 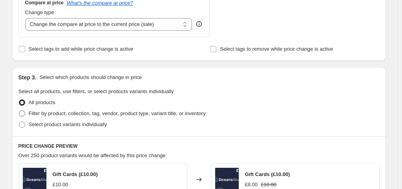 I want to click on div: £8.00, so click(x=251, y=185).